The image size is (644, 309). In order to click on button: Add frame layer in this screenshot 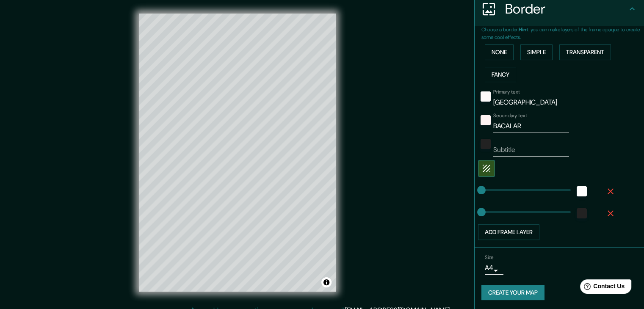, I will do `click(508, 232)`.